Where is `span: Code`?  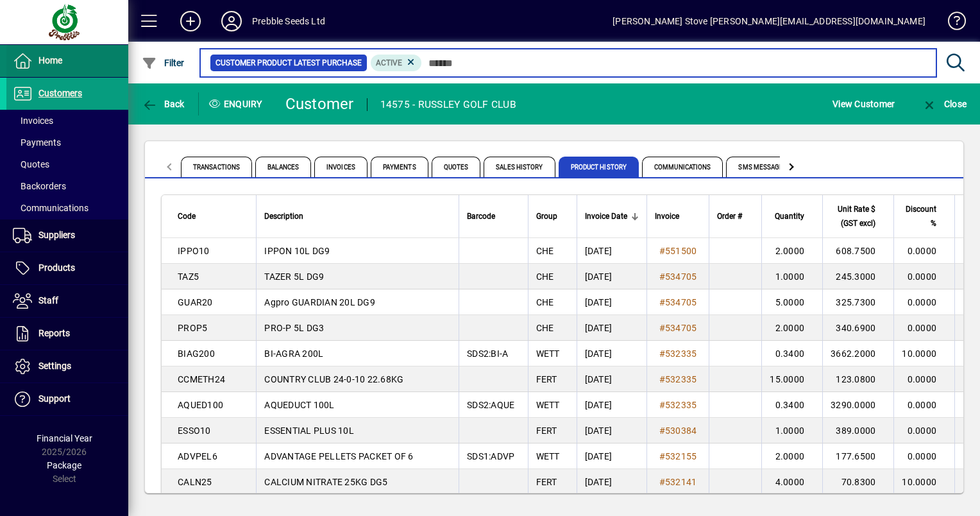 span: Code is located at coordinates (187, 217).